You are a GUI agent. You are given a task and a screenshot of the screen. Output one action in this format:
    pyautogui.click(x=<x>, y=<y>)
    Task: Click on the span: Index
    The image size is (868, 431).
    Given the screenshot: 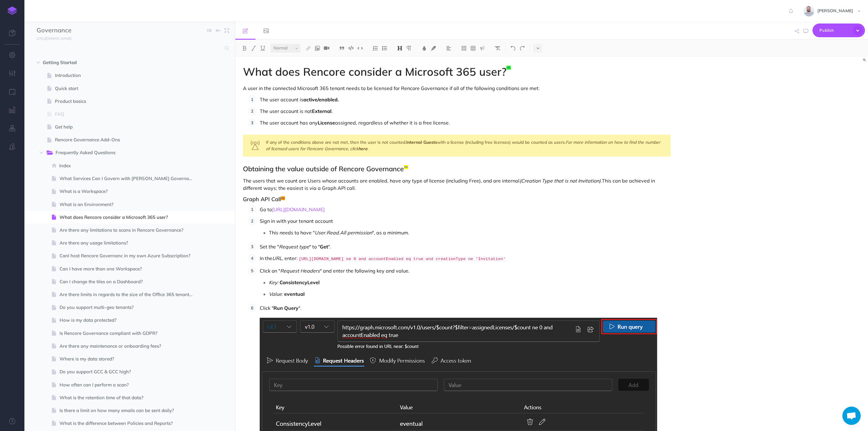 What is the action you would take?
    pyautogui.click(x=129, y=166)
    